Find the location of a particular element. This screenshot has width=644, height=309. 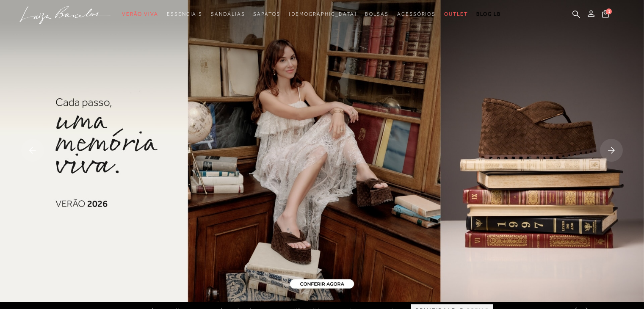

span: Sandálias is located at coordinates (228, 14).